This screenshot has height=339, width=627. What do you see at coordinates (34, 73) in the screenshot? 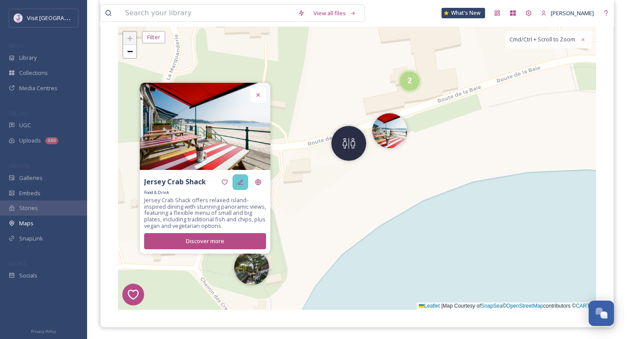
I see `span: Collections` at bounding box center [34, 73].